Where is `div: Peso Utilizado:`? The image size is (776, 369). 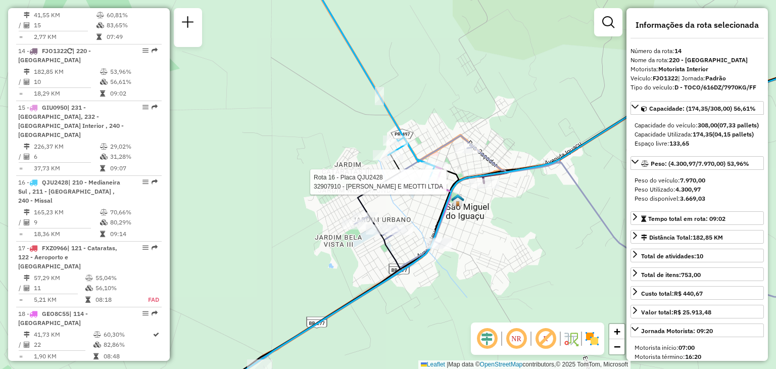
div: Peso Utilizado: is located at coordinates (697, 190).